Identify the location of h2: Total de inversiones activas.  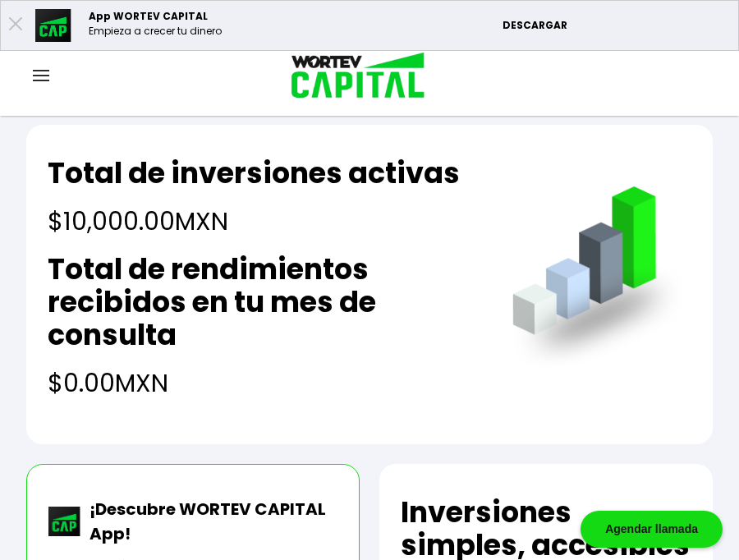
(254, 173).